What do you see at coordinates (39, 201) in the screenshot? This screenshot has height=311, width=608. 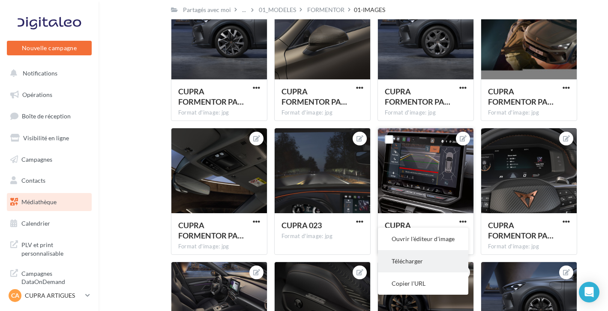 I see `span: Médiathèque` at bounding box center [39, 201].